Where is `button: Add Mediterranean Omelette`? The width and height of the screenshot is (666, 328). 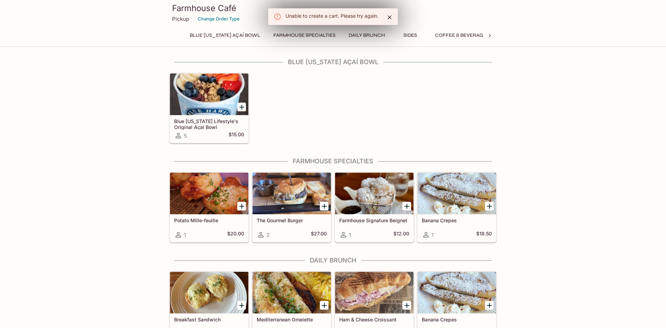 button: Add Mediterranean Omelette is located at coordinates (324, 305).